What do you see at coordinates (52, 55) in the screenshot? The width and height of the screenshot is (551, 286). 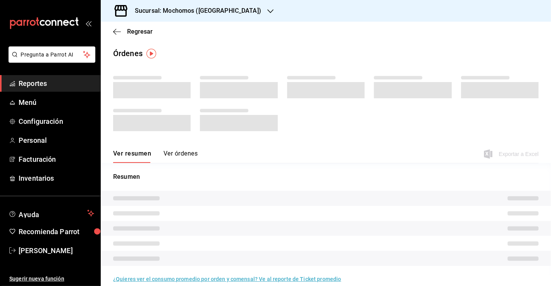 I see `span: Pregunta a Parrot AI` at bounding box center [52, 55].